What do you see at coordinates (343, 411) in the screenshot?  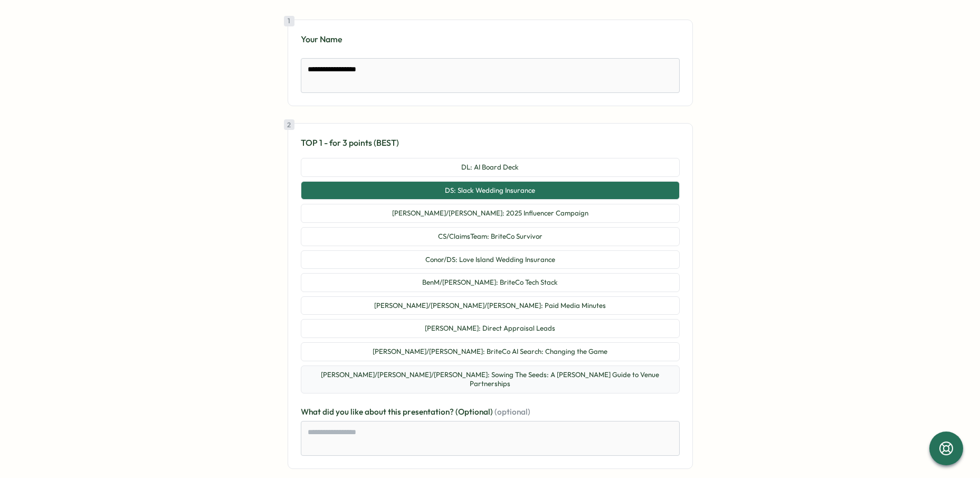 I see `span: you` at bounding box center [343, 411].